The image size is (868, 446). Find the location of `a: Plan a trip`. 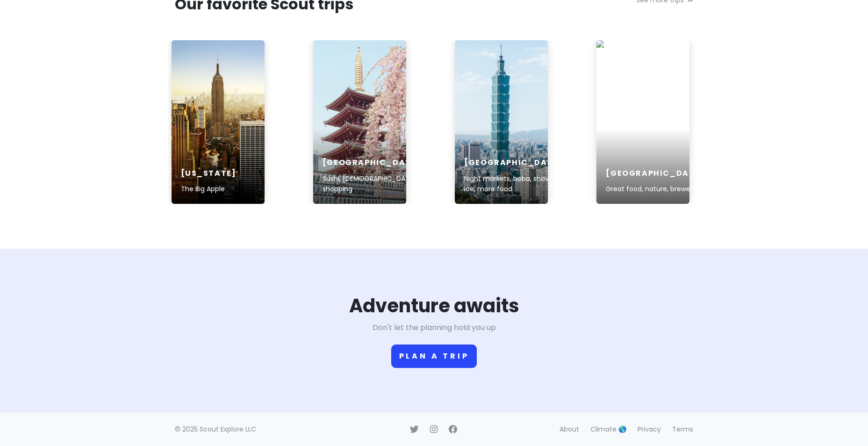

a: Plan a trip is located at coordinates (434, 356).